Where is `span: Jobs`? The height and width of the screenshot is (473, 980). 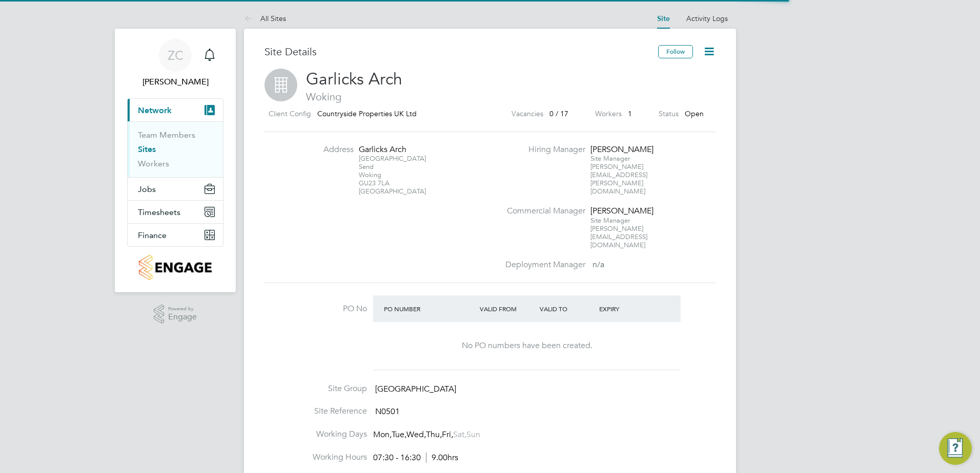 span: Jobs is located at coordinates (147, 189).